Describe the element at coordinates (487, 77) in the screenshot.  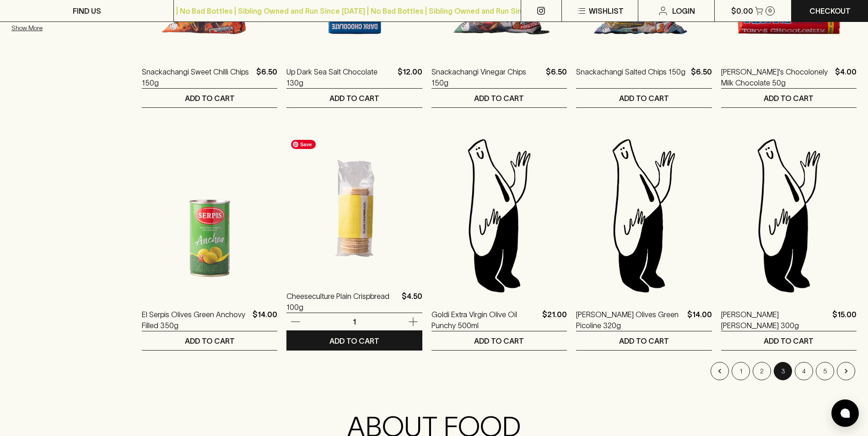
I see `p: Snackachangi Vinegar Chips 150g` at that location.